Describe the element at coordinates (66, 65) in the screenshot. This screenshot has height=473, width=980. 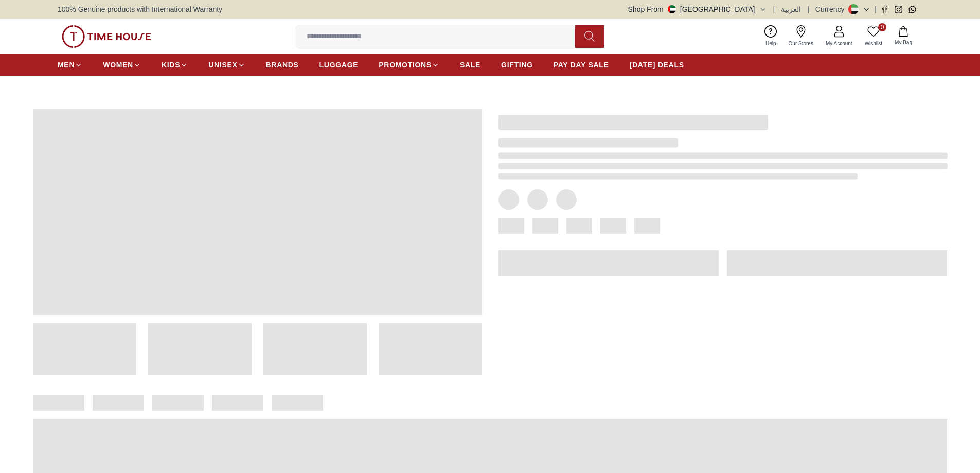
I see `span: MEN` at that location.